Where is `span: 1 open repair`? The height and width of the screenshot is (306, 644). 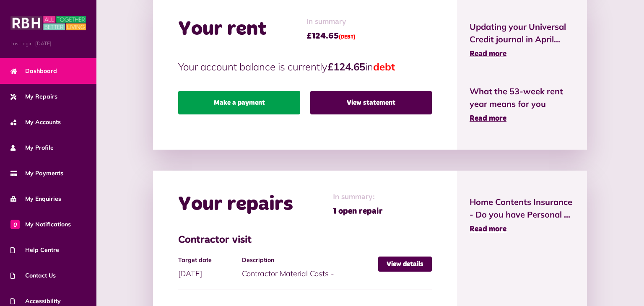
span: 1 open repair is located at coordinates (358, 212).